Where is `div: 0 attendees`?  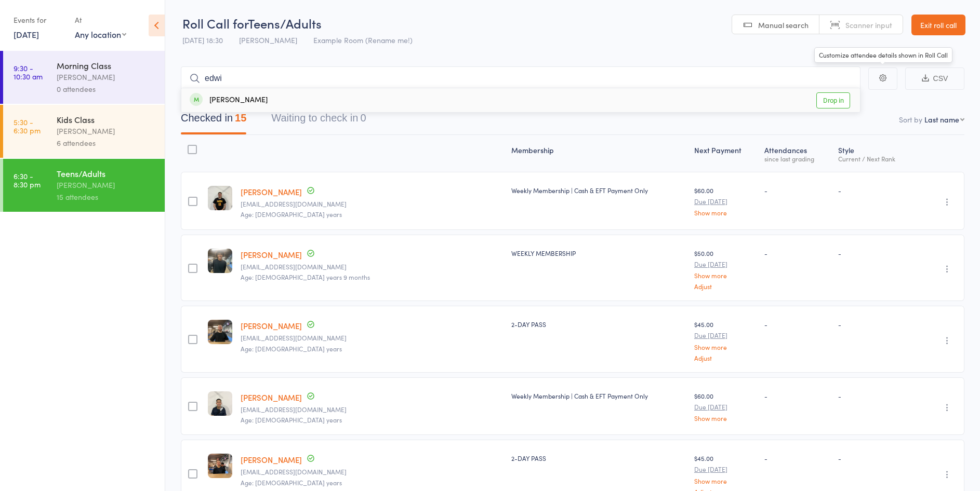
div: 0 attendees is located at coordinates (106, 89).